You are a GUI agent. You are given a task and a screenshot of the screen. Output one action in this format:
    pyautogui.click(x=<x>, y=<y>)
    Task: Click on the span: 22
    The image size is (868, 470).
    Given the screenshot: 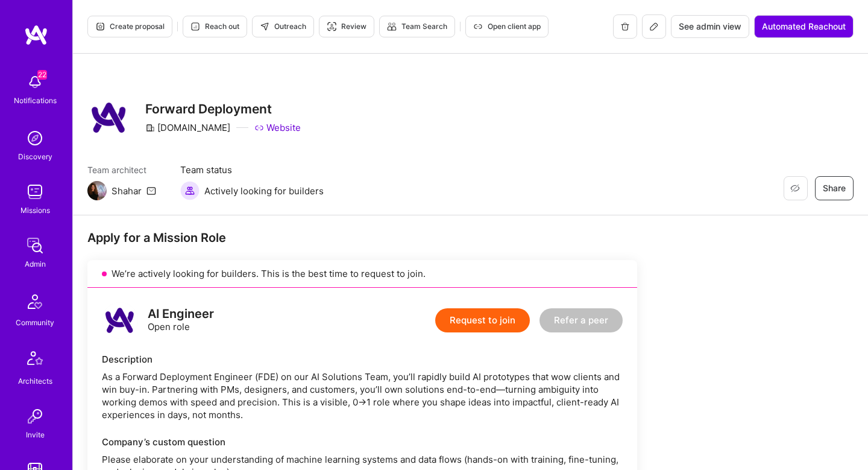 What is the action you would take?
    pyautogui.click(x=42, y=75)
    